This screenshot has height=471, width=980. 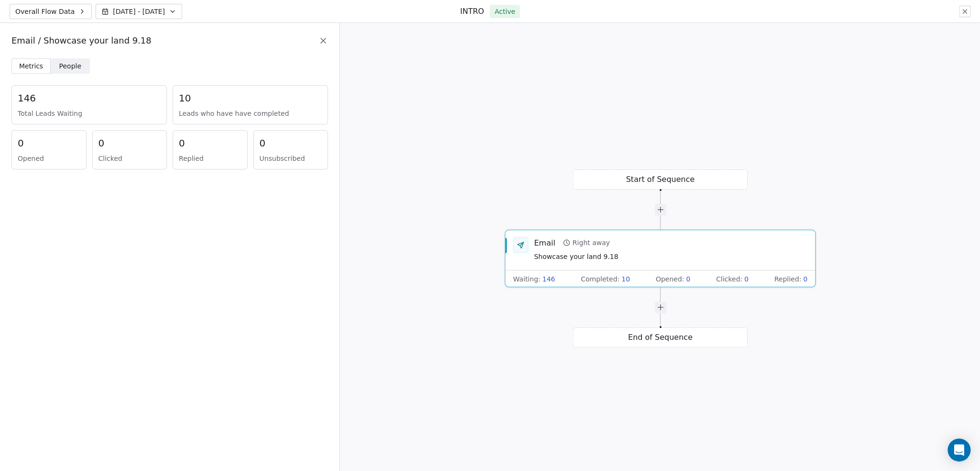 What do you see at coordinates (504, 11) in the screenshot?
I see `span: Active` at bounding box center [504, 11].